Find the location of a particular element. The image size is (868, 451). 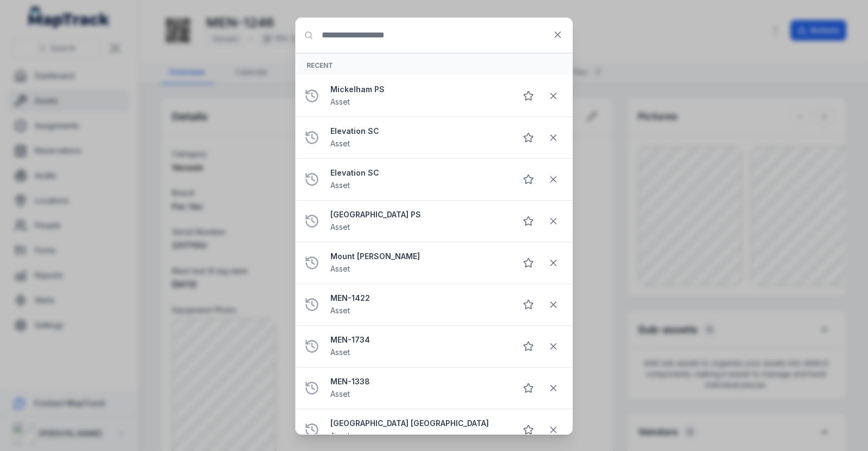

strong: Mickelham PS is located at coordinates (419, 89).